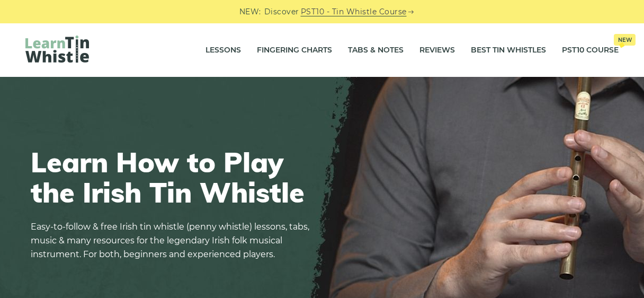  What do you see at coordinates (174, 241) in the screenshot?
I see `p: Easy-to-follow & free Irish tin whistle (penny whistle) lessons, tabs, music & many resources for...` at bounding box center [174, 241].